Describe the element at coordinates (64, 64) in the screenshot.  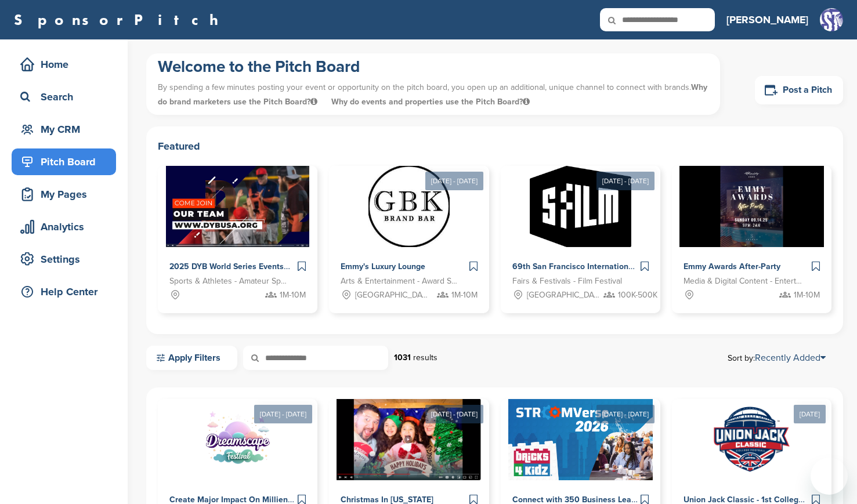
I see `a: Home` at that location.